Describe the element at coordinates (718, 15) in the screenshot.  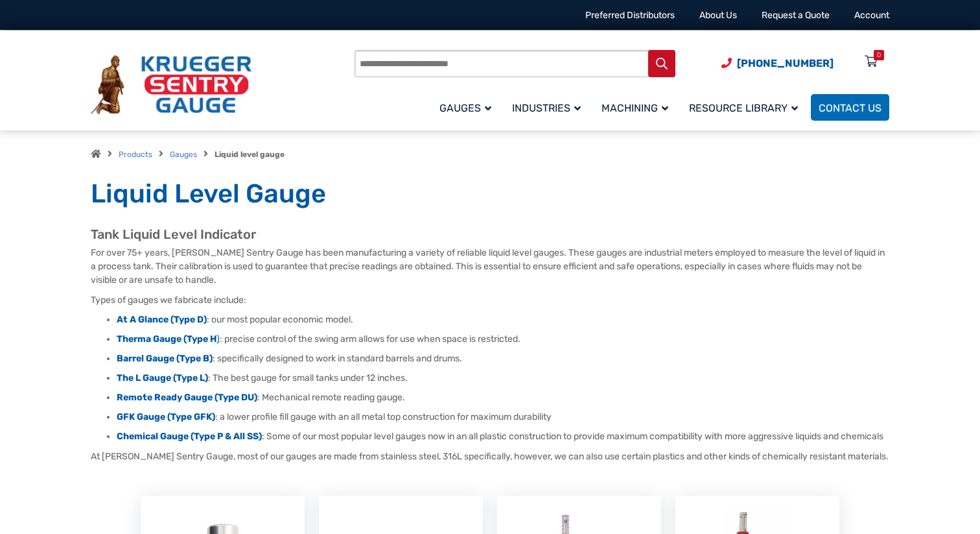
I see `a: About Us` at that location.